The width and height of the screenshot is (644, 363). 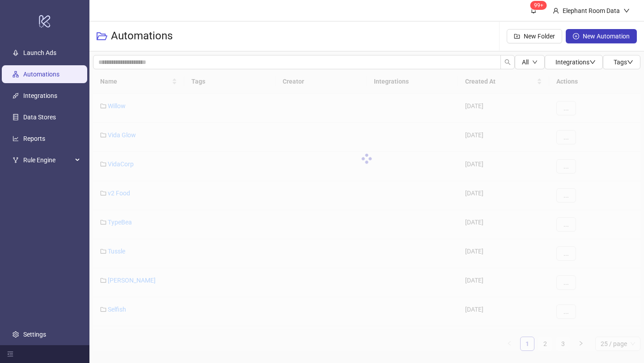 I want to click on span: folder-add, so click(x=517, y=36).